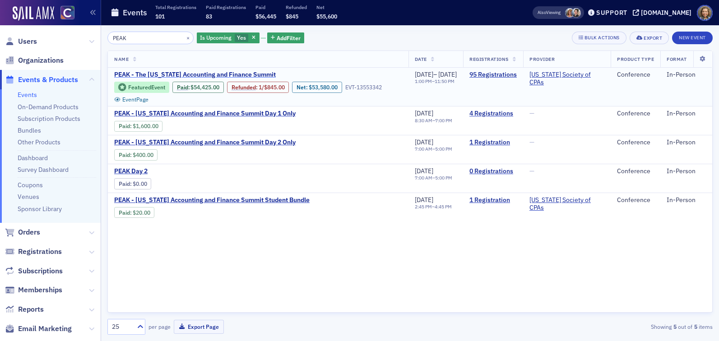  I want to click on a: Memberships, so click(33, 290).